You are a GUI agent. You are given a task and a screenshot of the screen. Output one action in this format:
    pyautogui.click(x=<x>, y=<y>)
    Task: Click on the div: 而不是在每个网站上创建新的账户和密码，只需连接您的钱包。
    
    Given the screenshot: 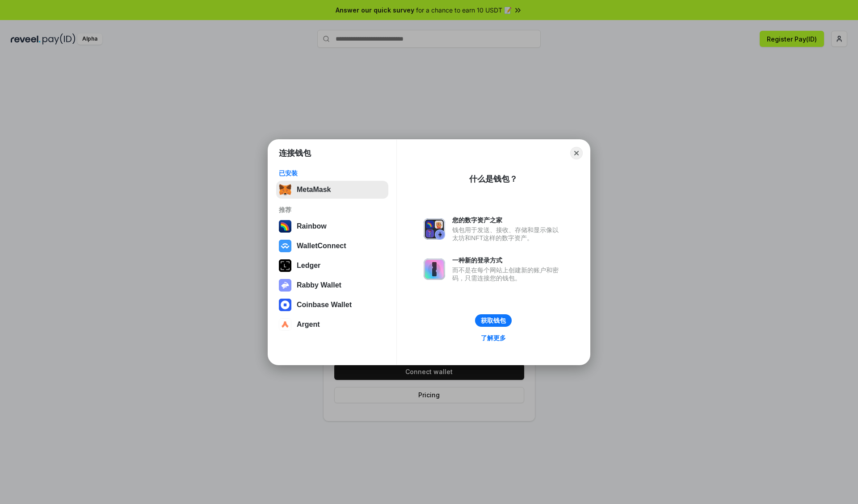 What is the action you would take?
    pyautogui.click(x=508, y=275)
    